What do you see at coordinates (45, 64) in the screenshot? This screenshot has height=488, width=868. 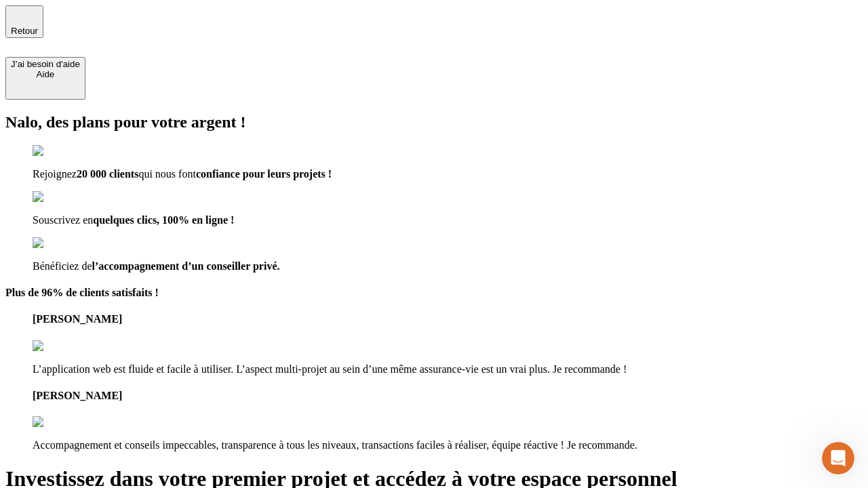 I see `div: J’ai besoin d'aide` at bounding box center [45, 64].